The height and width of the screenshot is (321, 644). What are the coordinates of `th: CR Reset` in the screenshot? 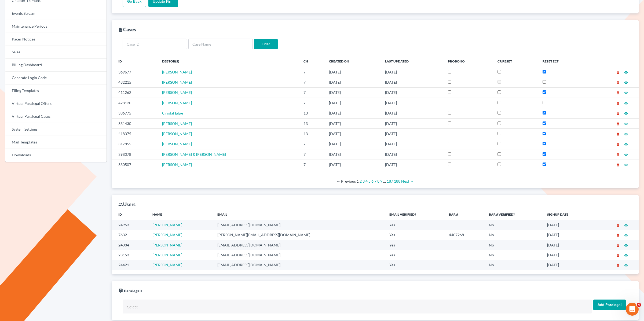 It's located at (516, 62).